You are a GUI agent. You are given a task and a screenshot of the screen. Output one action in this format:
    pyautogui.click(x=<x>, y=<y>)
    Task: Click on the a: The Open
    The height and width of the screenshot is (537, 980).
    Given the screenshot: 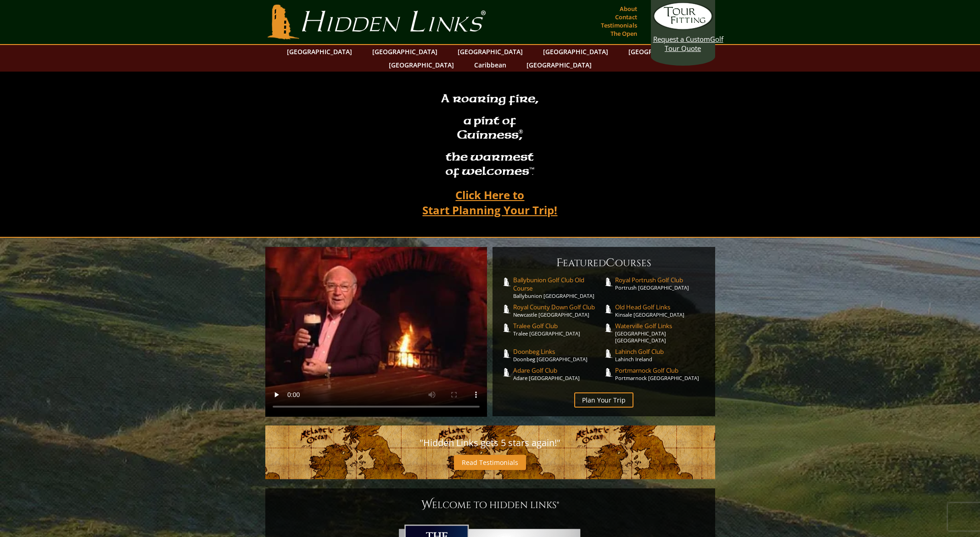 What is the action you would take?
    pyautogui.click(x=624, y=34)
    